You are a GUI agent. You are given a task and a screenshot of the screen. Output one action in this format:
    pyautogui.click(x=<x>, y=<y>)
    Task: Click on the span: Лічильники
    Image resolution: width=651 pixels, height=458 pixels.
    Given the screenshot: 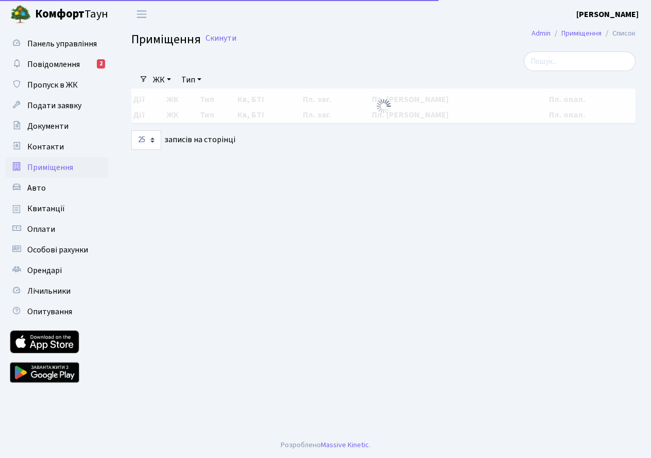 What is the action you would take?
    pyautogui.click(x=49, y=291)
    